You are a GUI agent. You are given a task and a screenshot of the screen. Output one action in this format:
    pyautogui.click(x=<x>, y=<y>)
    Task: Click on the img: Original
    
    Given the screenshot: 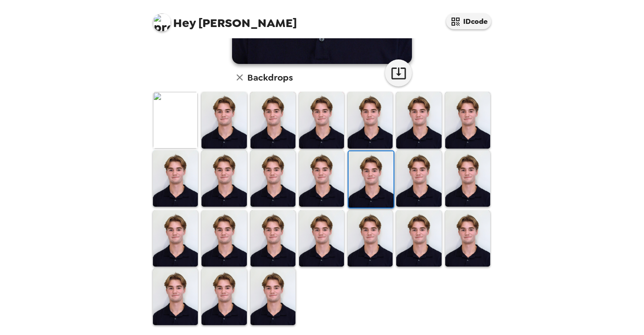 What is the action you would take?
    pyautogui.click(x=175, y=120)
    